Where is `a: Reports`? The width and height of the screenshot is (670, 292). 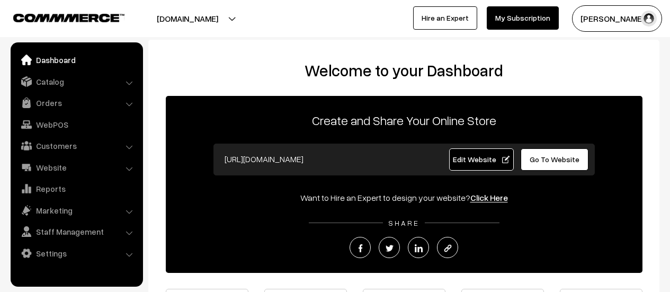
a: Reports is located at coordinates (76, 188).